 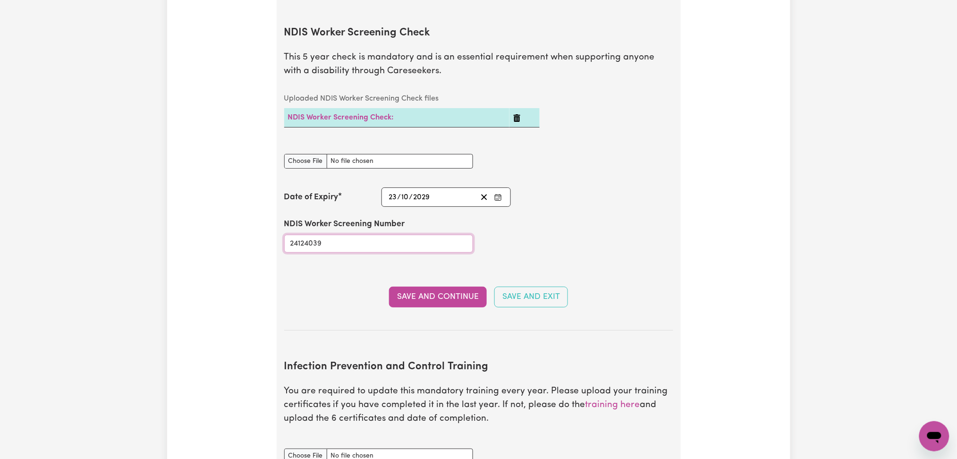 What do you see at coordinates (437, 297) in the screenshot?
I see `button: Save and Continue` at bounding box center [437, 297].